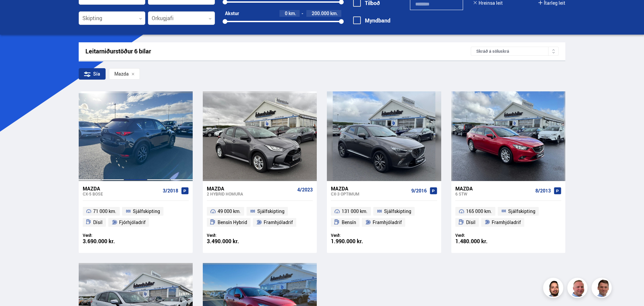  What do you see at coordinates (251, 194) in the screenshot?
I see `div: 2 Hybrid HOMURA` at bounding box center [251, 194].